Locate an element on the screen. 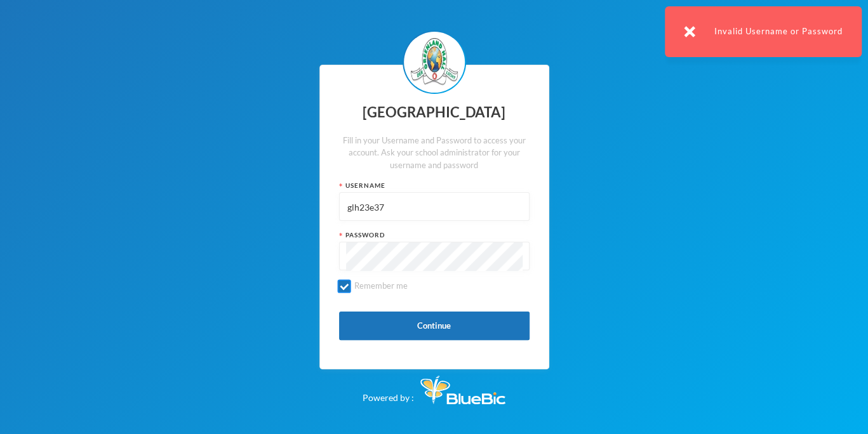 This screenshot has width=868, height=434. div: Username is located at coordinates (434, 185).